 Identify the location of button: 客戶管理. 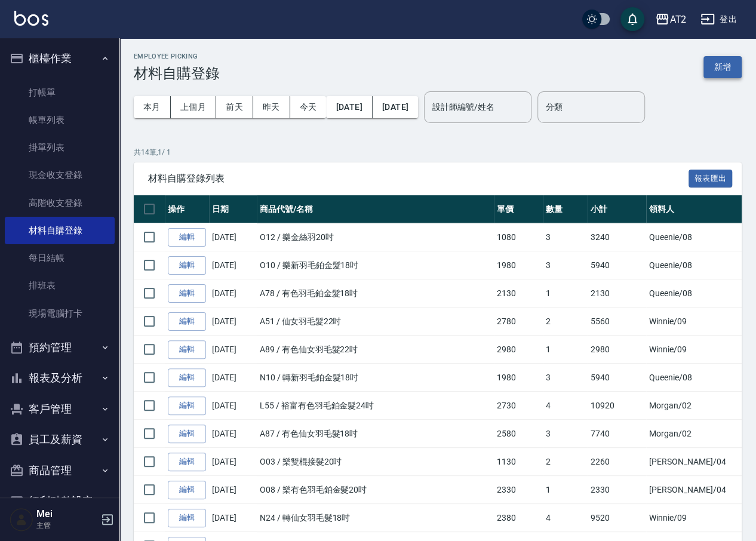
(60, 410).